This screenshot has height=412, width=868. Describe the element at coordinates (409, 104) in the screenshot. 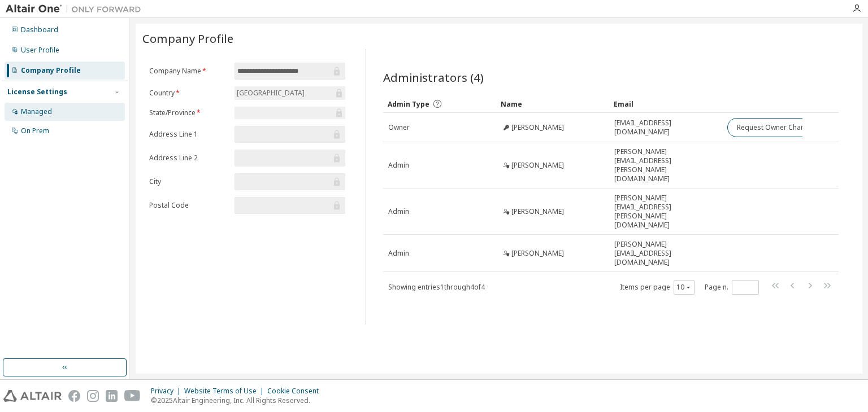

I see `span: Admin Type` at that location.